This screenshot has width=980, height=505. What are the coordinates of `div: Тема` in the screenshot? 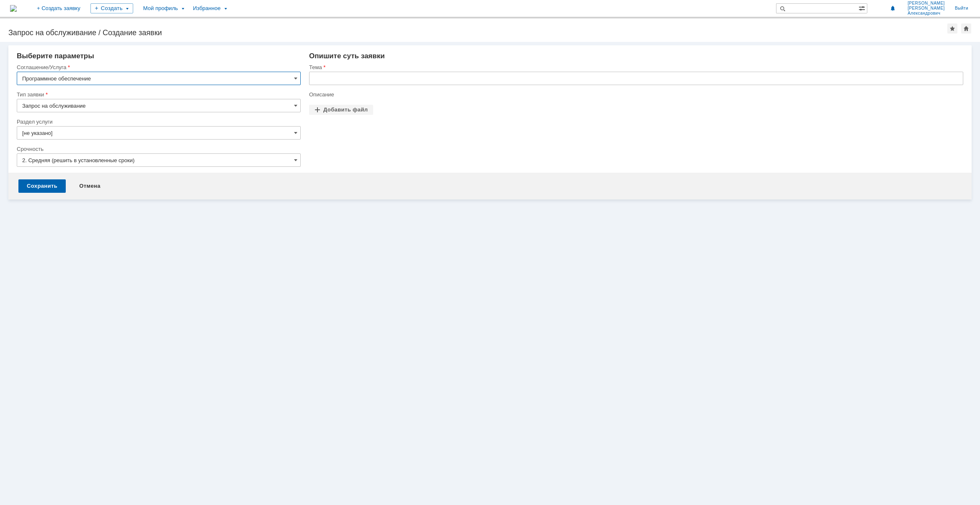 It's located at (635, 67).